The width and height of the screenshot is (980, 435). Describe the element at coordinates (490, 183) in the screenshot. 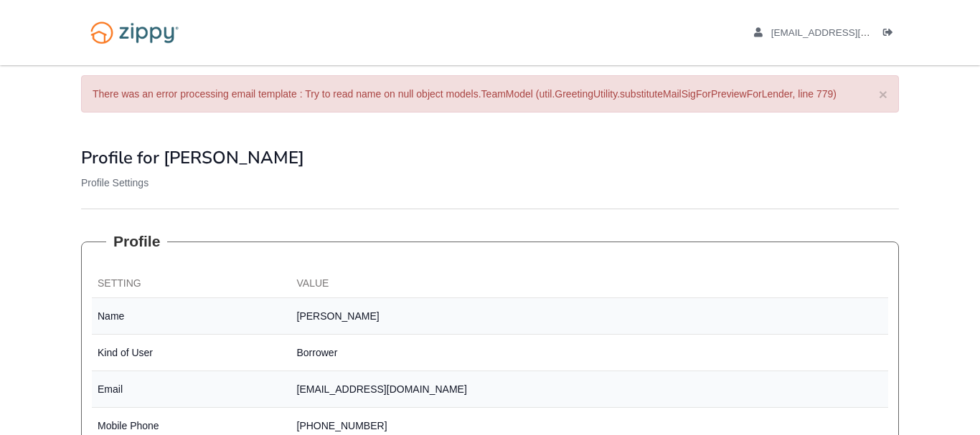

I see `p: Profile Settings` at that location.